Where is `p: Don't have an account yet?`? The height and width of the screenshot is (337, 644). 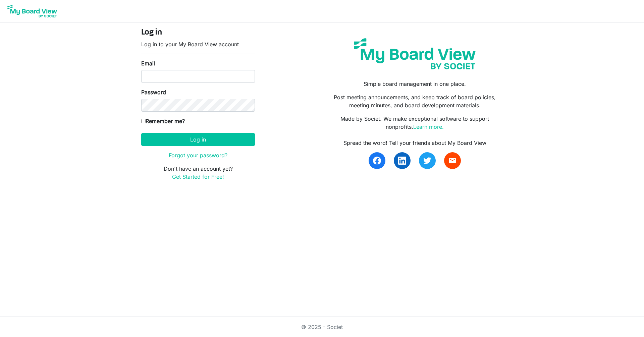 p: Don't have an account yet? is located at coordinates (198, 173).